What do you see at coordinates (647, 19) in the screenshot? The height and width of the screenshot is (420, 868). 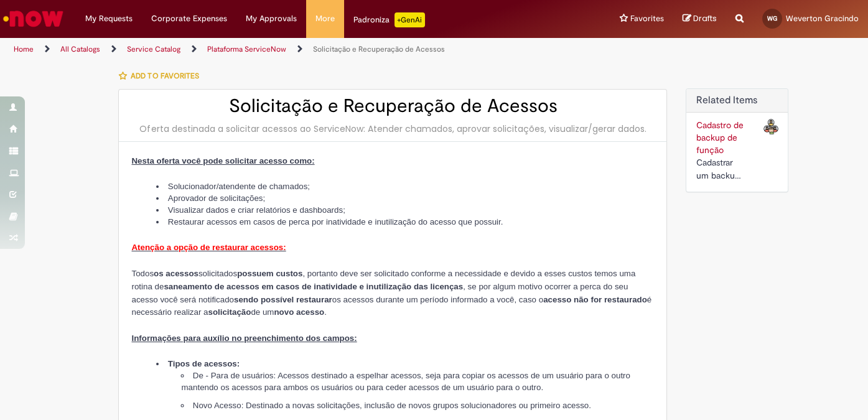 I see `span: Favorites` at bounding box center [647, 19].